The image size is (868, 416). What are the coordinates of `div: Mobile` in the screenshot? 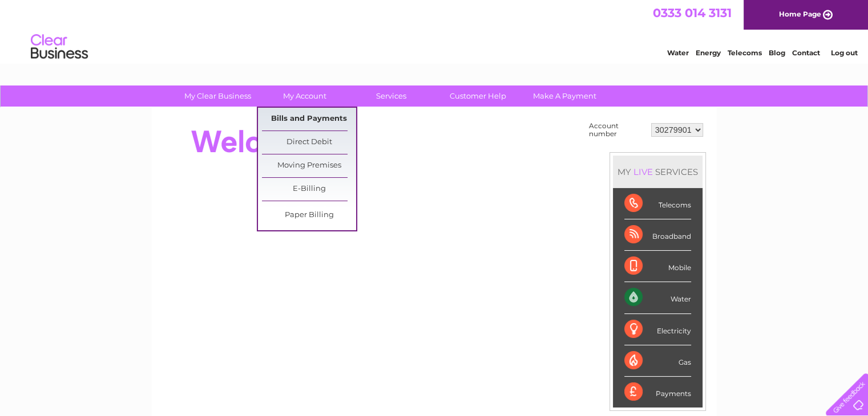 It's located at (657, 266).